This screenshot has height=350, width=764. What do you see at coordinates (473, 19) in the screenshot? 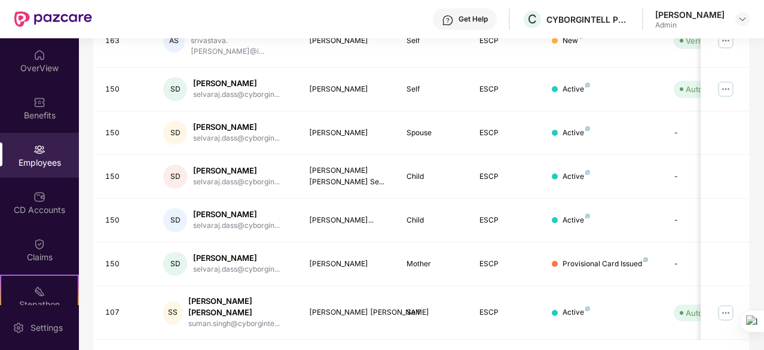
I see `div: Get Help` at bounding box center [473, 19].